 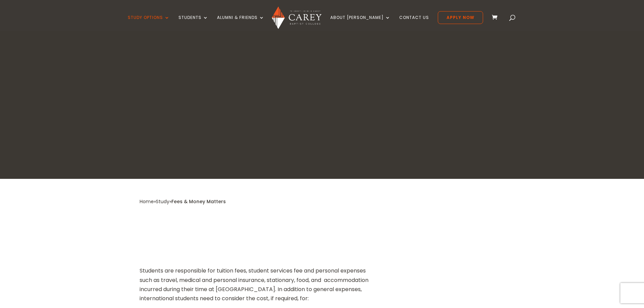 I want to click on a: Apply Now, so click(x=461, y=18).